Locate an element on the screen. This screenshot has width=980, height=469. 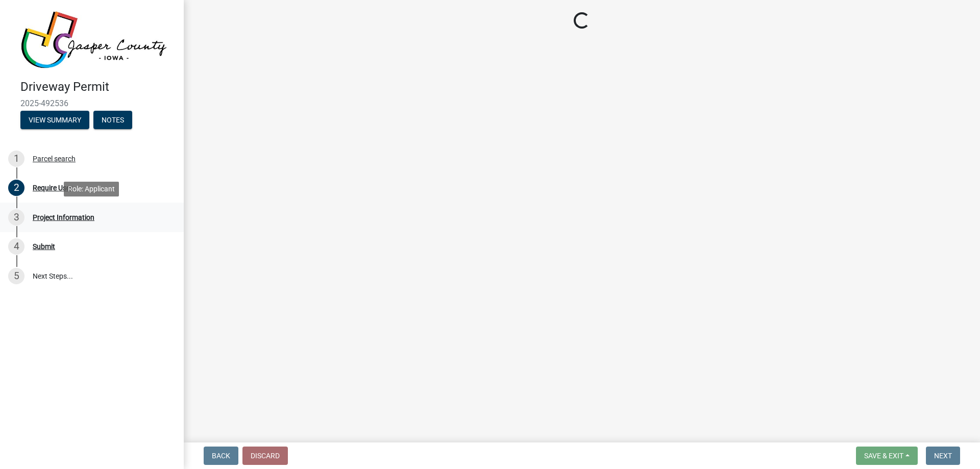
div: 1 is located at coordinates (16, 159).